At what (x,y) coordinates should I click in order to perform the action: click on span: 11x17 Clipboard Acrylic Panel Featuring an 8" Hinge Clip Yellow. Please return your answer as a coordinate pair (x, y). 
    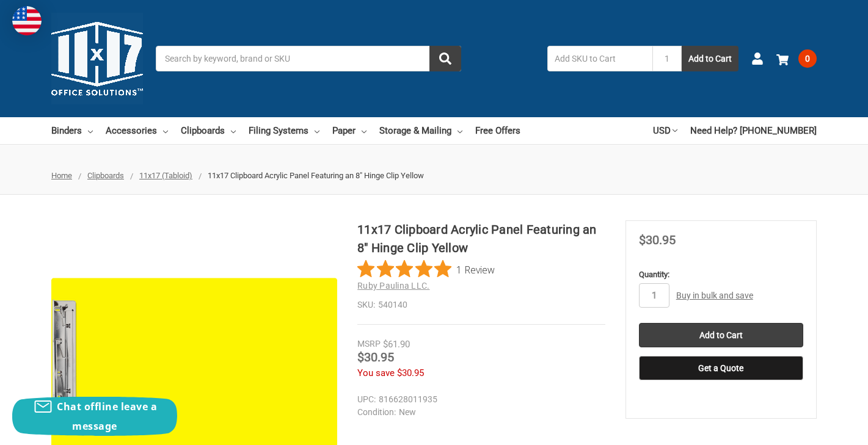
    Looking at the image, I should click on (316, 175).